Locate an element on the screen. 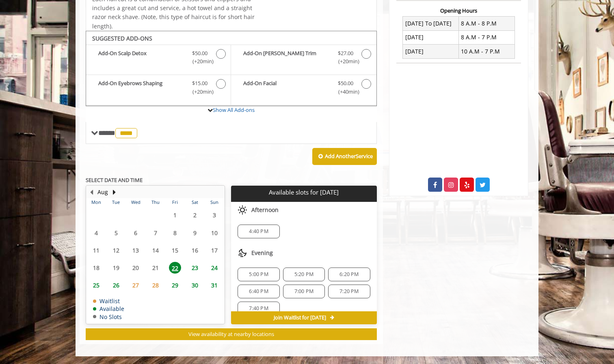 The image size is (614, 364). th: Wed is located at coordinates (135, 203).